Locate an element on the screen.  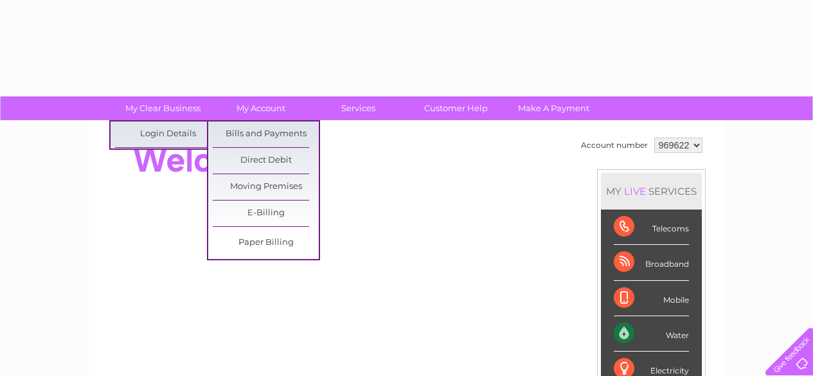
a: E-Billing is located at coordinates (265, 213).